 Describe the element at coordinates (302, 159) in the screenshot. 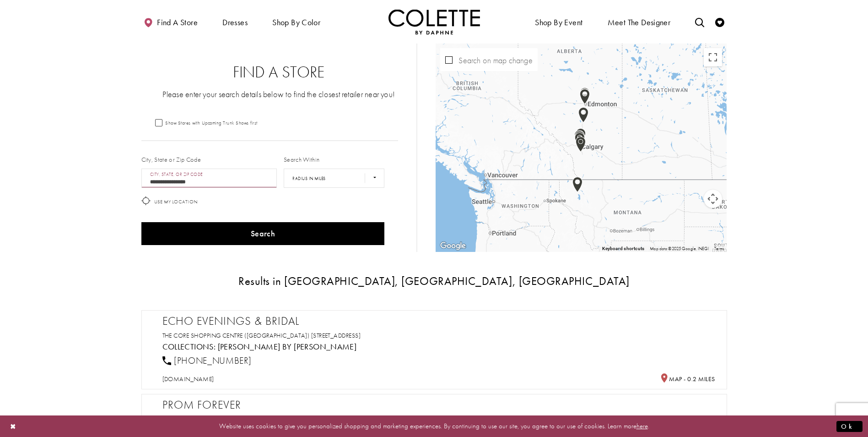

I see `label: Search Within` at that location.